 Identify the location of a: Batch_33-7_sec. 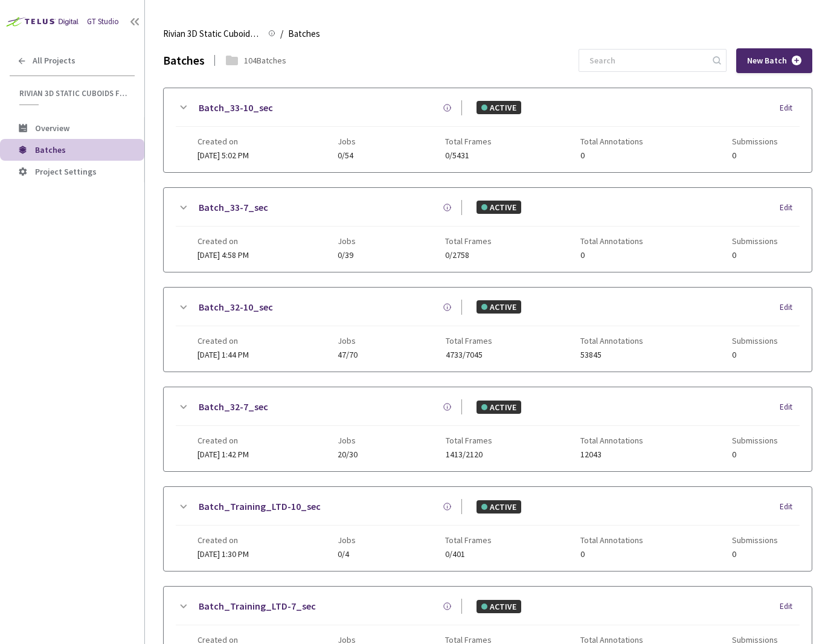
(233, 207).